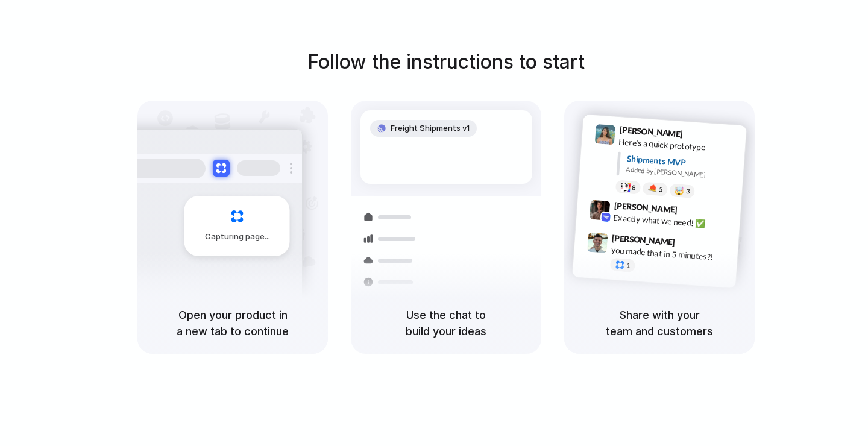 The image size is (868, 446). I want to click on span: 3, so click(688, 191).